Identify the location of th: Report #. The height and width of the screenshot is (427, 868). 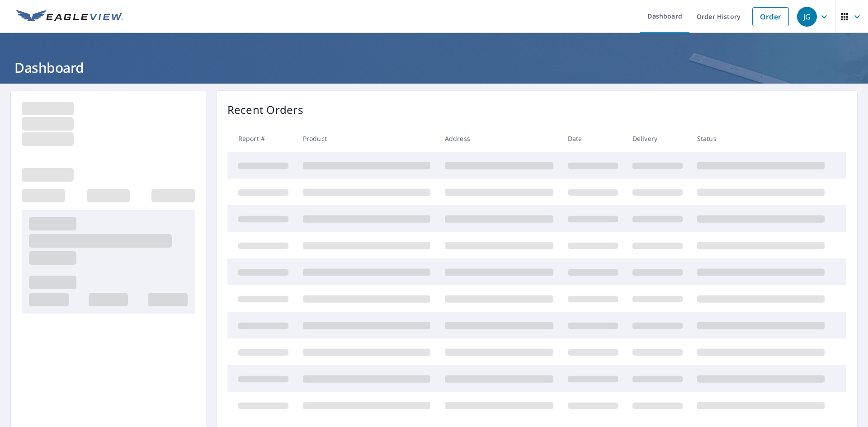
(261, 139).